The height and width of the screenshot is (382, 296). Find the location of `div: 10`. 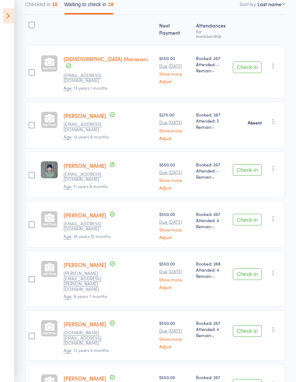

div: 10 is located at coordinates (55, 4).